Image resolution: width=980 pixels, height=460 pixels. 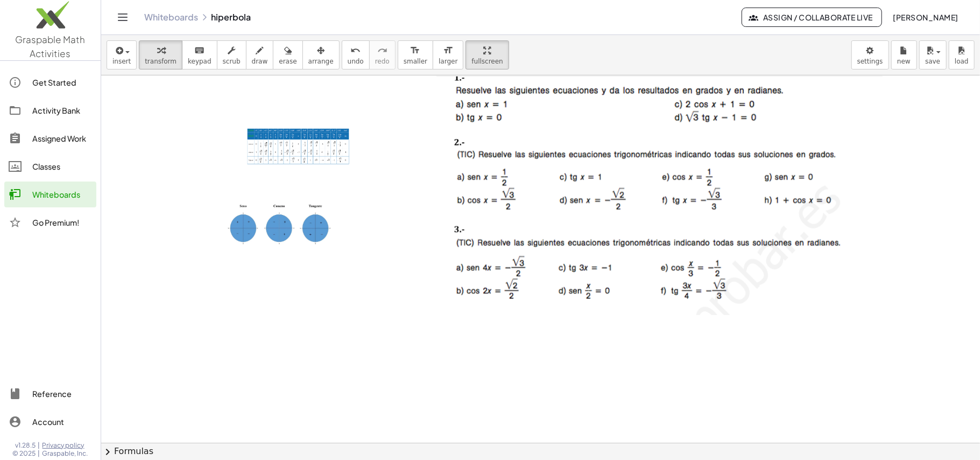 What do you see at coordinates (356, 61) in the screenshot?
I see `span: undo` at bounding box center [356, 61].